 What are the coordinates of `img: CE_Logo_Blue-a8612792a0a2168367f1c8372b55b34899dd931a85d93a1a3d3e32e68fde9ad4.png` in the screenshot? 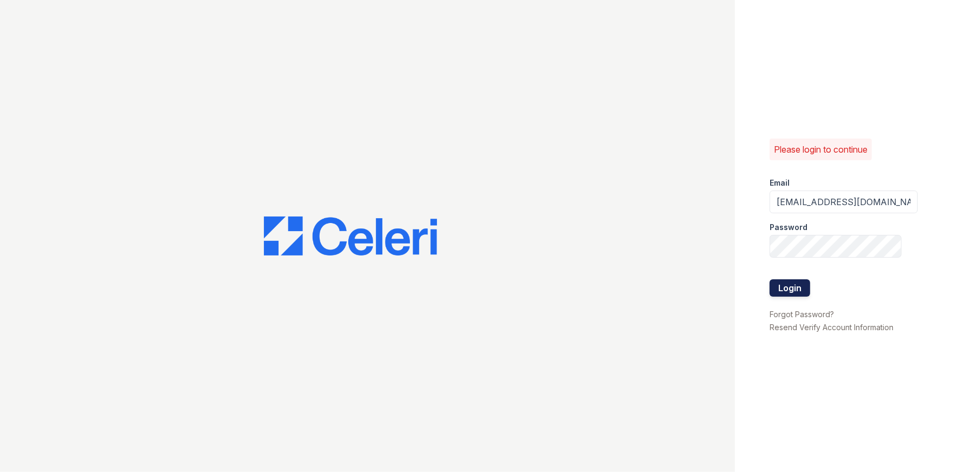 It's located at (350, 236).